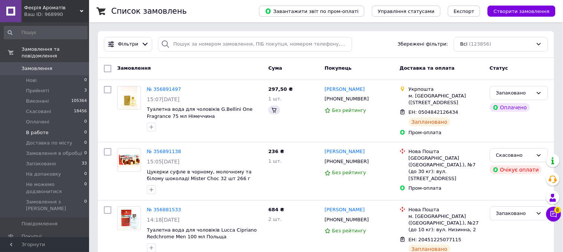  What do you see at coordinates (41, 164) in the screenshot?
I see `span: Запаковано` at bounding box center [41, 164].